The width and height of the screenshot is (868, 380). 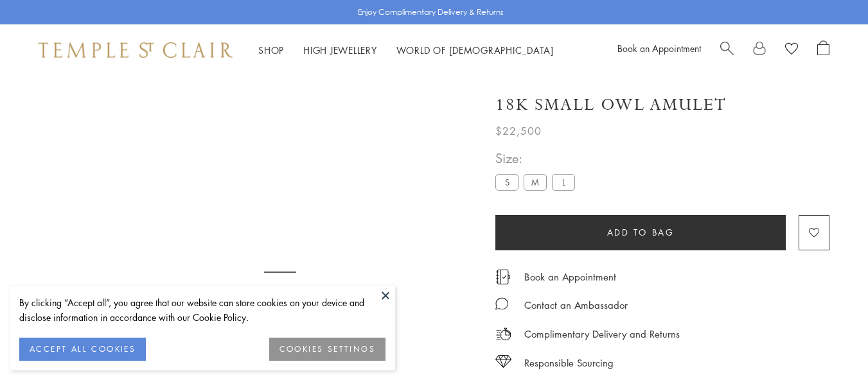 I want to click on img: icon_appointment.svg, so click(x=503, y=277).